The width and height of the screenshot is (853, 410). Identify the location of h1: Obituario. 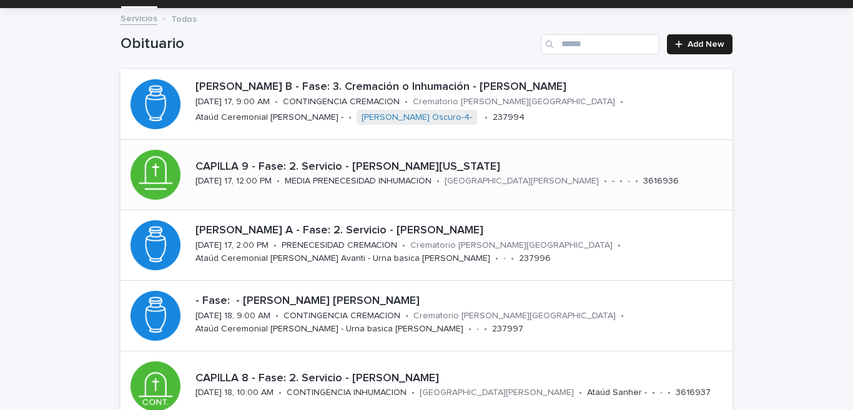
(328, 44).